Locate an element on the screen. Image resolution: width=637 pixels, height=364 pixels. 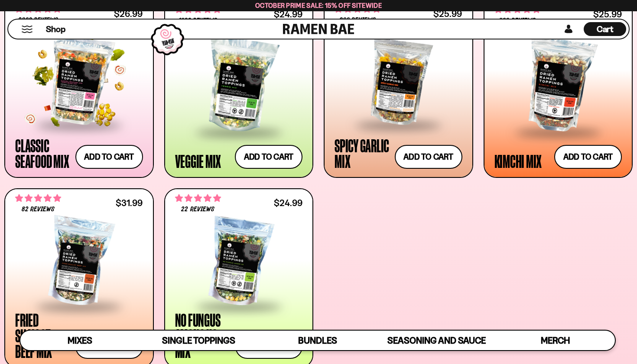
span: October Prime Sale: 15% off Sitewide is located at coordinates (319, 6).